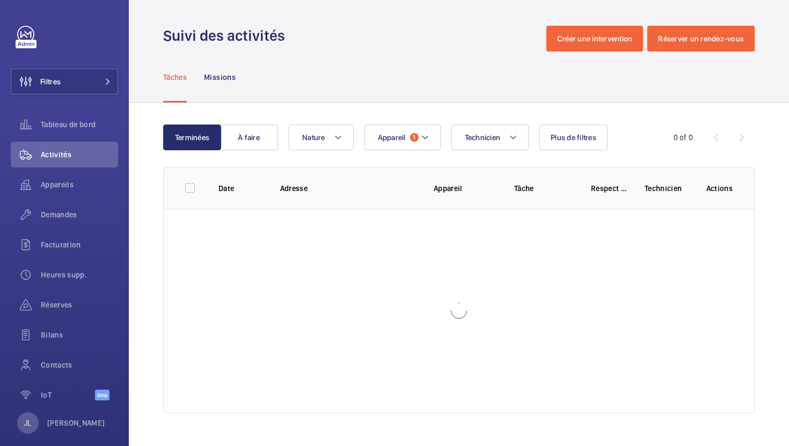 This screenshot has height=446, width=789. What do you see at coordinates (573, 137) in the screenshot?
I see `span: Plus de filtres` at bounding box center [573, 137].